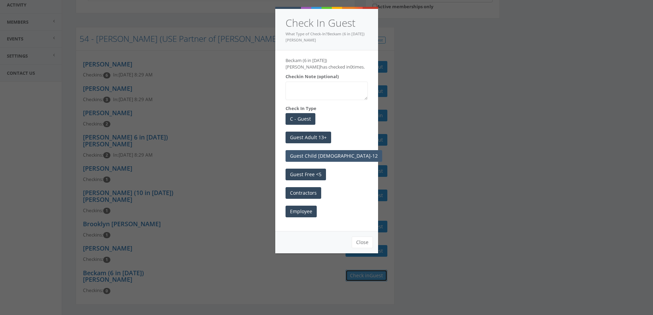 This screenshot has height=315, width=653. What do you see at coordinates (306, 175) in the screenshot?
I see `button: Guest Free <5` at bounding box center [306, 175].